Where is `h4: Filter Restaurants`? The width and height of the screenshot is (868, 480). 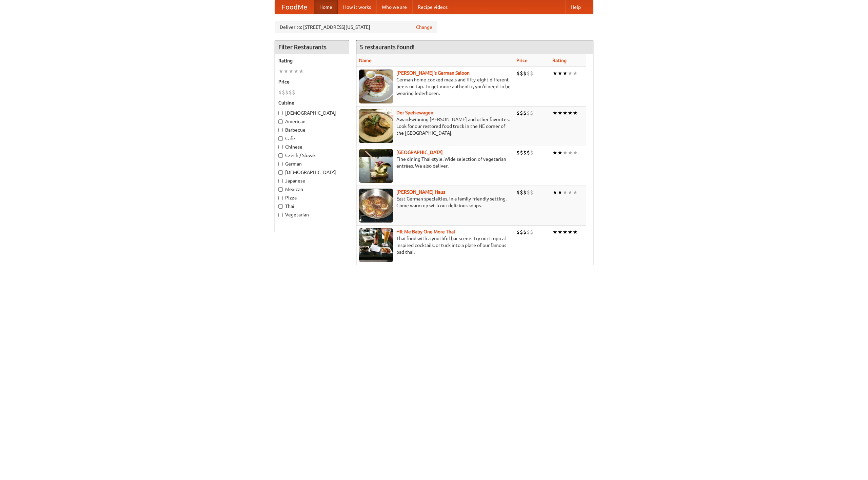
h4: Filter Restaurants is located at coordinates (312, 47).